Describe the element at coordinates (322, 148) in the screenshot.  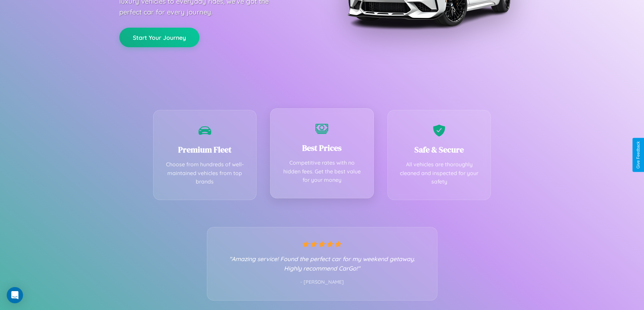
I see `h3: Best Prices` at that location.